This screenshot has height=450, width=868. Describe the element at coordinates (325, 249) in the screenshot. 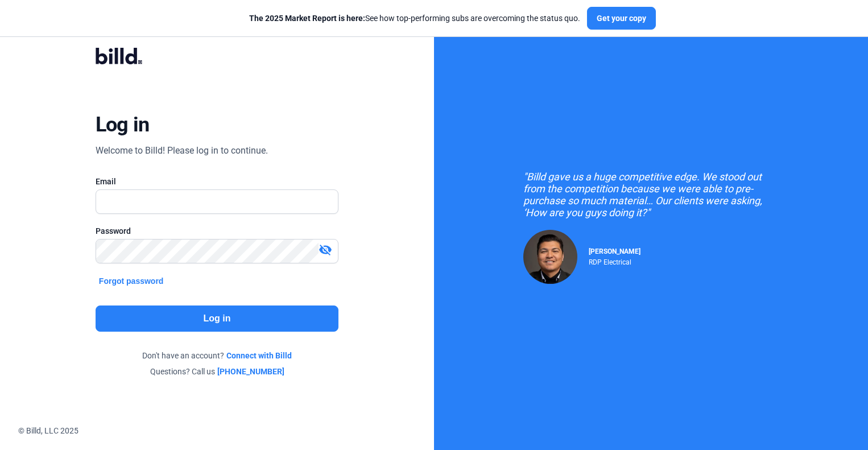

I see `mat-icon: visibility_off` at that location.